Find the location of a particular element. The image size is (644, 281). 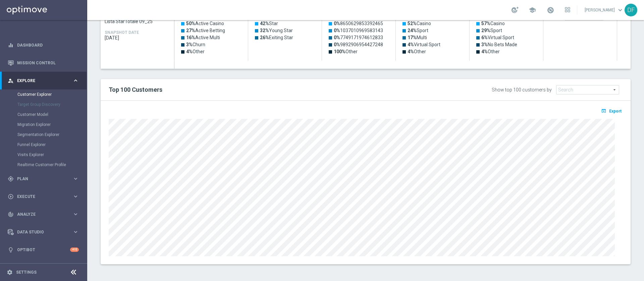

tspan: 29% is located at coordinates (486, 31).